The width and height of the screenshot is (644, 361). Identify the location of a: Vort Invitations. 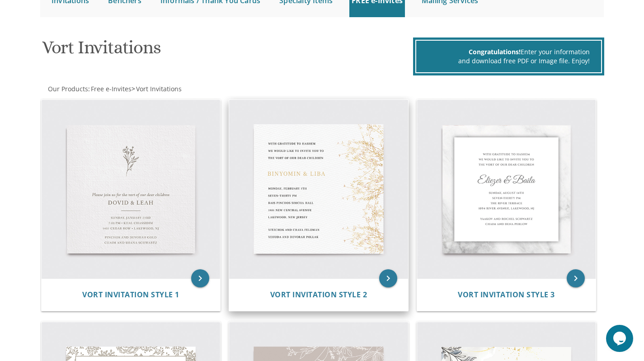
(159, 89).